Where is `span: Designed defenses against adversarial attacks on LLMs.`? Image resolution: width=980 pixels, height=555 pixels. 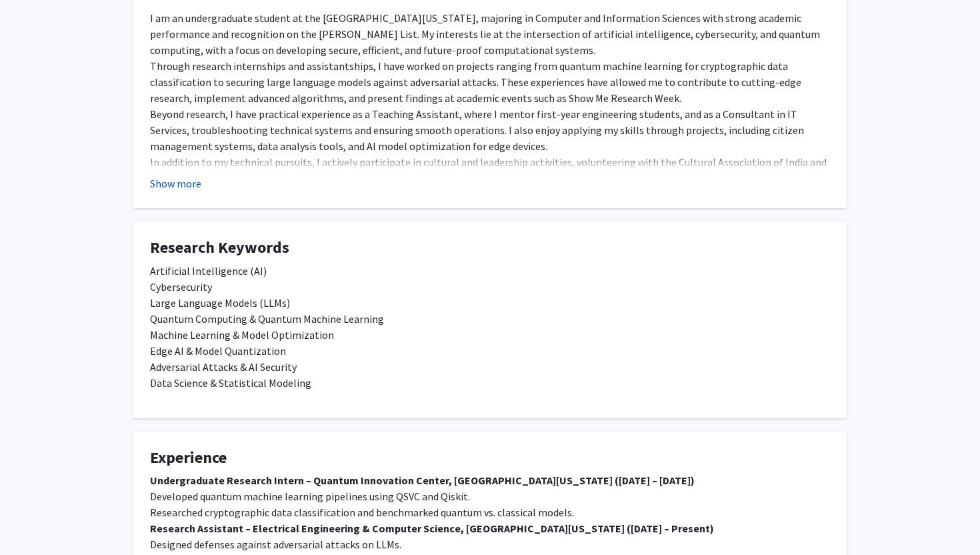
span: Designed defenses against adversarial attacks on LLMs. is located at coordinates (275, 544).